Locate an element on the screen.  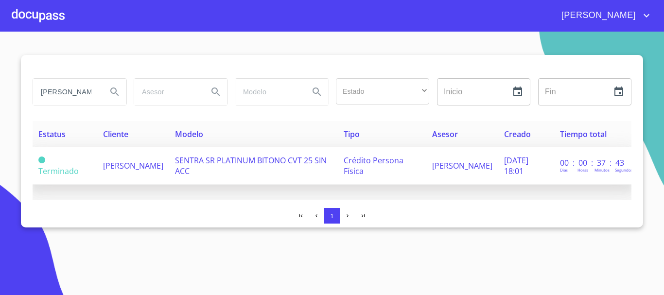
p: Segundos is located at coordinates (623, 170).